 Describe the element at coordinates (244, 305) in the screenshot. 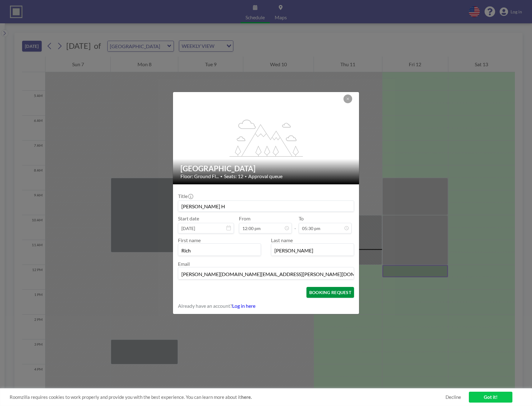

I see `a: Log in here` at that location.